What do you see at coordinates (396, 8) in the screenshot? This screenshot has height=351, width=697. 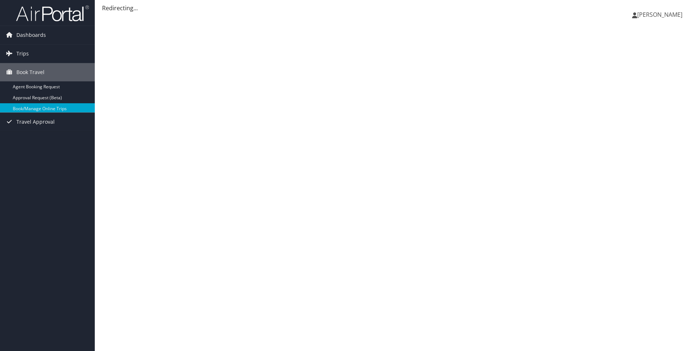 I see `div: Redirecting...` at bounding box center [396, 8].